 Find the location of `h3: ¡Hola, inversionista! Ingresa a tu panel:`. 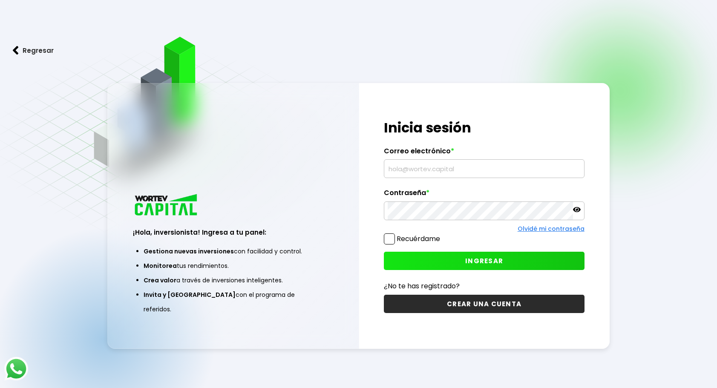

h3: ¡Hola, inversionista! Ingresa a tu panel: is located at coordinates (233, 232).